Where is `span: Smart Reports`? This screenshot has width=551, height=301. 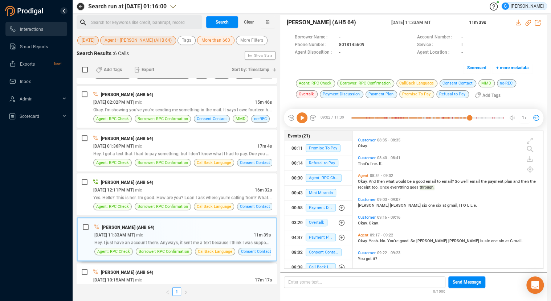
span: Smart Reports is located at coordinates (34, 47).